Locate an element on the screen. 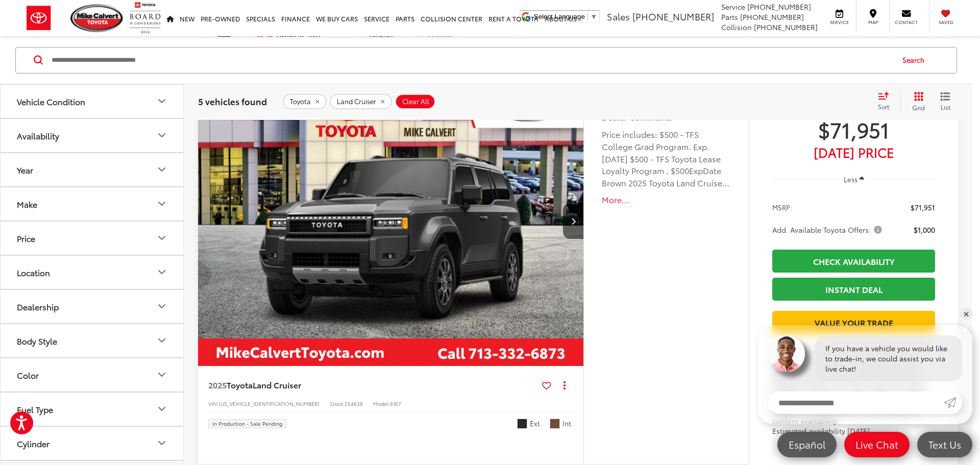  input: Enter your message is located at coordinates (856, 403).